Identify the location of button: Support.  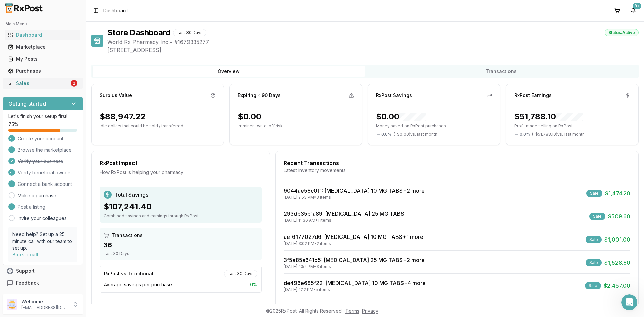
(43, 271).